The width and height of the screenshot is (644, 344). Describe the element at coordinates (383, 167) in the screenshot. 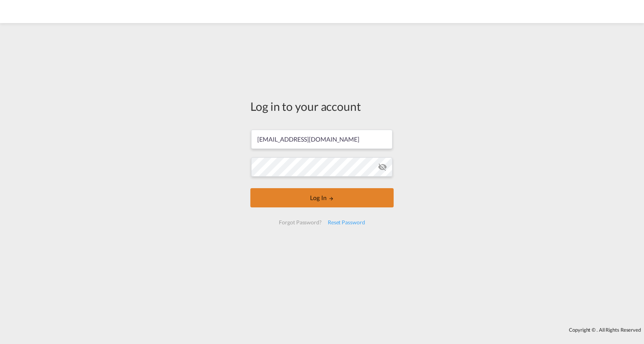

I see `md-icon: icon-eye-off` at that location.